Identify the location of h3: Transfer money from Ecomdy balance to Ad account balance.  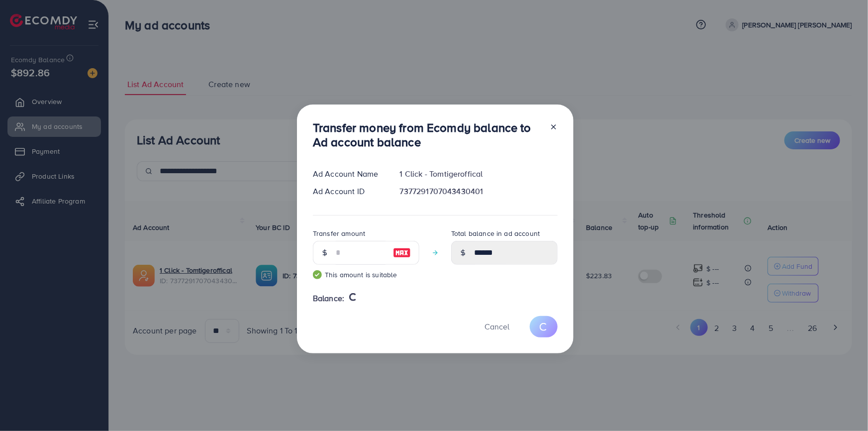
(428, 135).